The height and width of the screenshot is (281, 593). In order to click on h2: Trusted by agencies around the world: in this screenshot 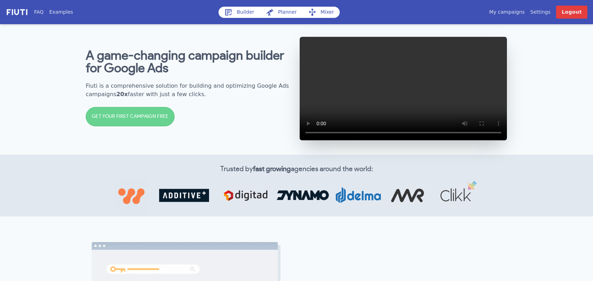, I will do `click(296, 169)`.